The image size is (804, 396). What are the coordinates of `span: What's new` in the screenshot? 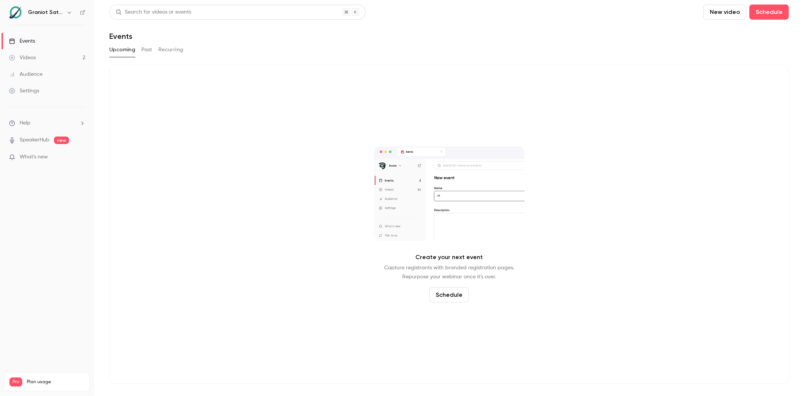 It's located at (34, 157).